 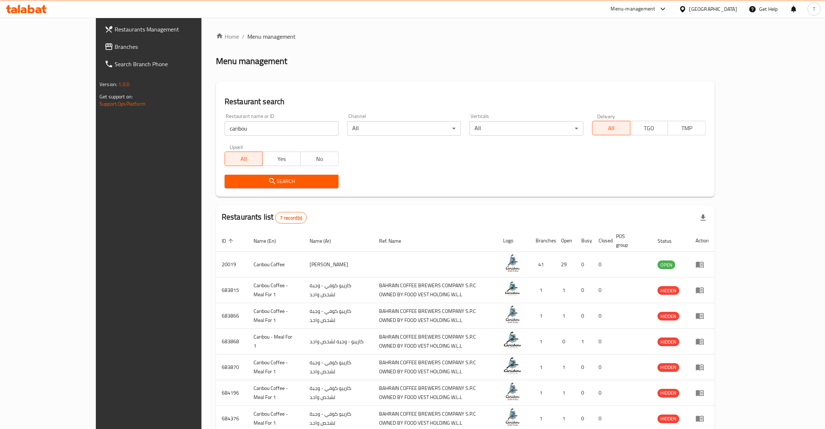 I want to click on button: Search, so click(x=281, y=181).